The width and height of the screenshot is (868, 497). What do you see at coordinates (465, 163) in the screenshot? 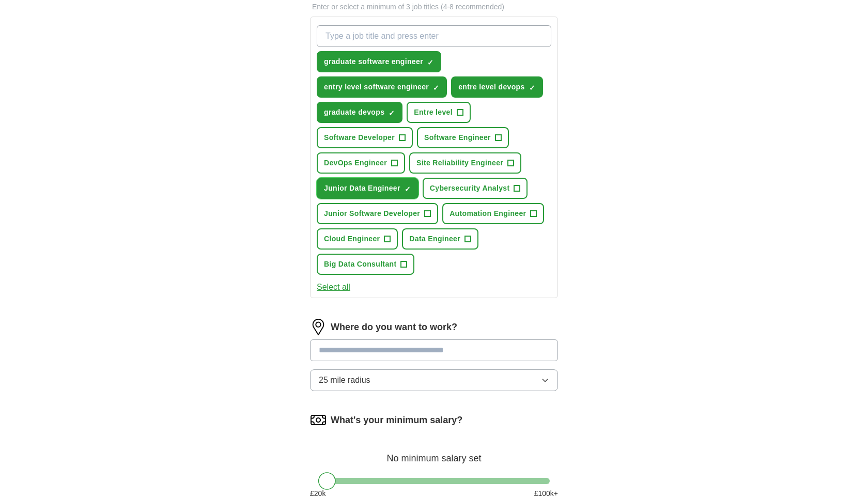
I see `button: Site Reliability Engineer` at bounding box center [465, 163].